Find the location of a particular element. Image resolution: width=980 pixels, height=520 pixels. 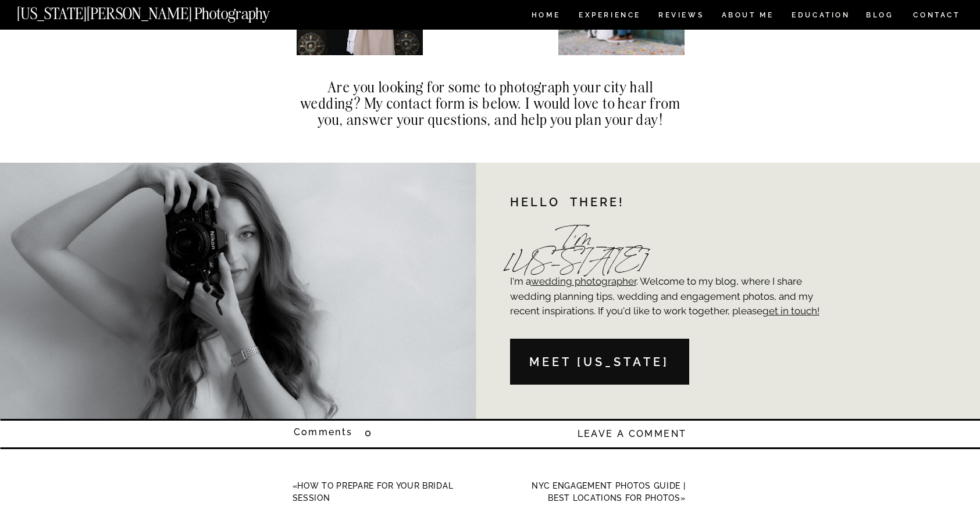

a: get in touch! is located at coordinates (791, 311).